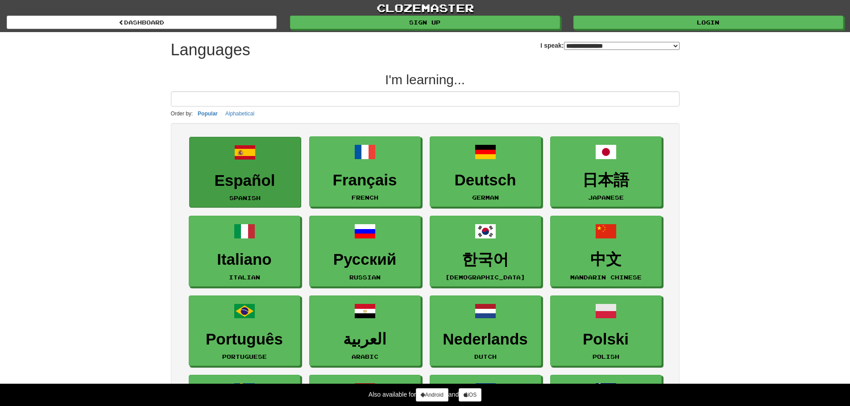 The width and height of the screenshot is (850, 406). What do you see at coordinates (245, 172) in the screenshot?
I see `a: EspañolSpanish` at bounding box center [245, 172].